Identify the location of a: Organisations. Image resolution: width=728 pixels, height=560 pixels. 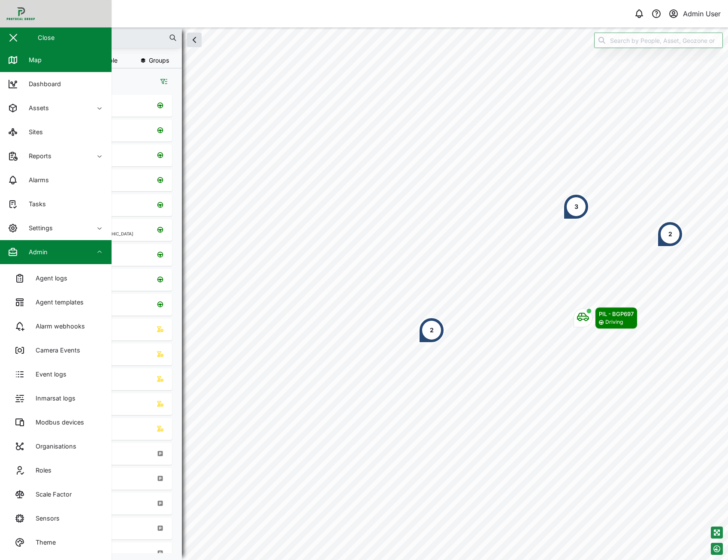
(56, 446).